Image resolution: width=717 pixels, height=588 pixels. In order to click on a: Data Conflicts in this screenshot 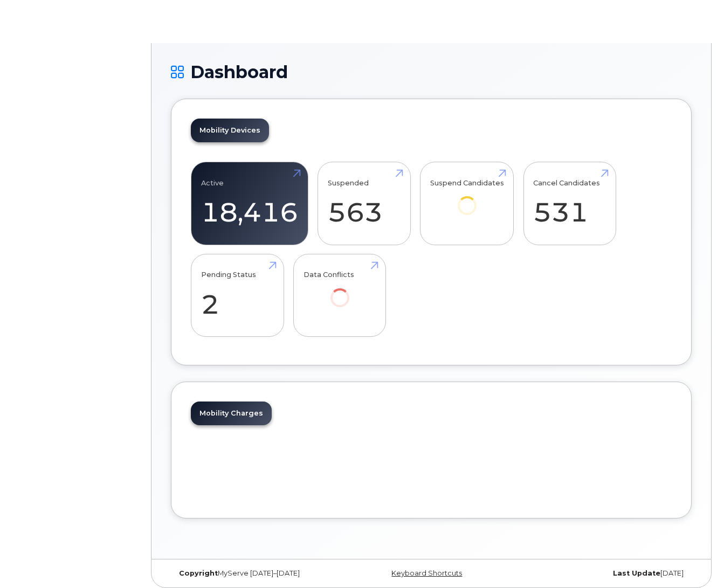, I will do `click(339, 290)`.